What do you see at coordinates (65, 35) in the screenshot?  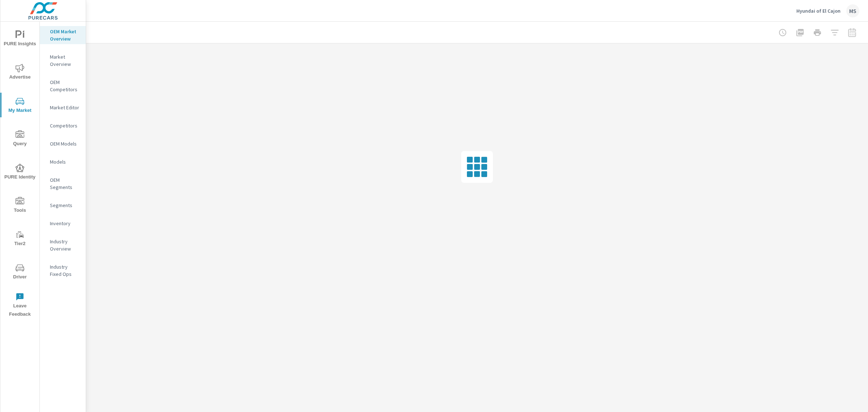 I see `p: OEM Market Overview` at bounding box center [65, 35].